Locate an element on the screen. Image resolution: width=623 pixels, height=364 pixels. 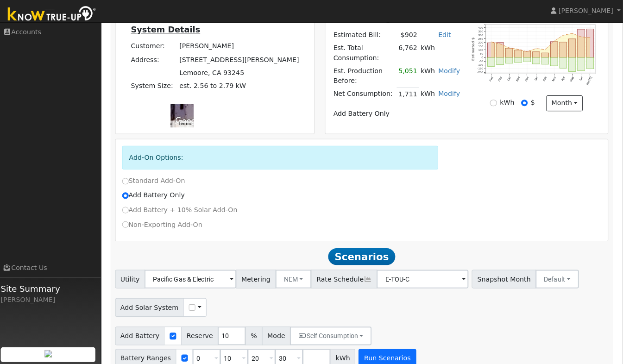
td: Customer: is located at coordinates (157, 47).